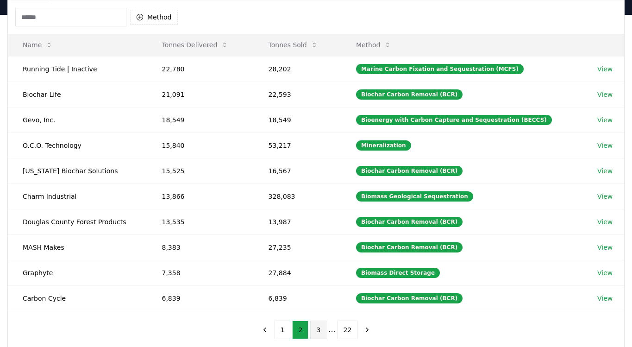 Image resolution: width=632 pixels, height=347 pixels. Describe the element at coordinates (77, 272) in the screenshot. I see `td: Graphyte` at that location.